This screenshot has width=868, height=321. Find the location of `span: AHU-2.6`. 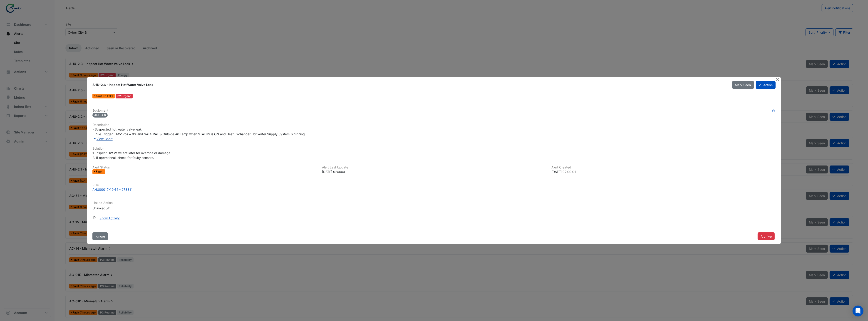

span: AHU-2.6 is located at coordinates (100, 115).